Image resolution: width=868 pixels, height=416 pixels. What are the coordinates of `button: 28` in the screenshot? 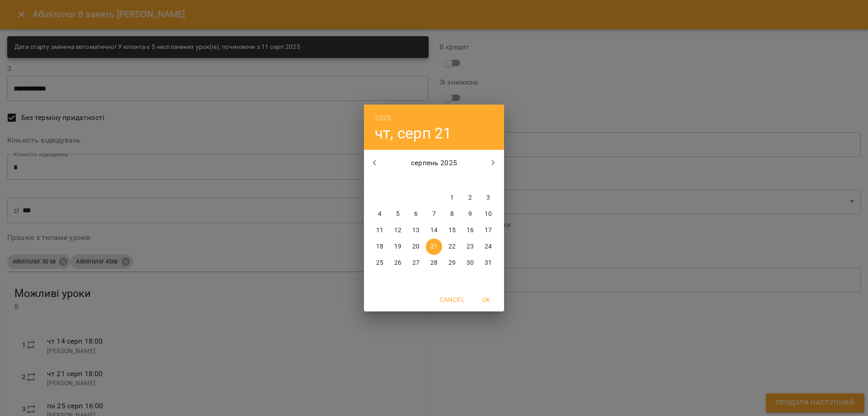 It's located at (434, 263).